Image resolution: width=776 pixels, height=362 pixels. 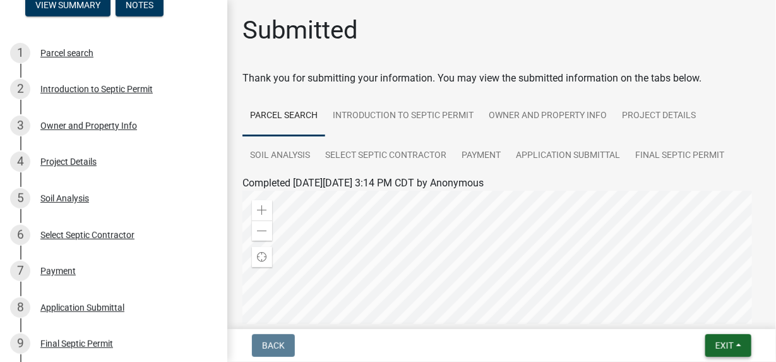 I want to click on button: Back, so click(x=274, y=346).